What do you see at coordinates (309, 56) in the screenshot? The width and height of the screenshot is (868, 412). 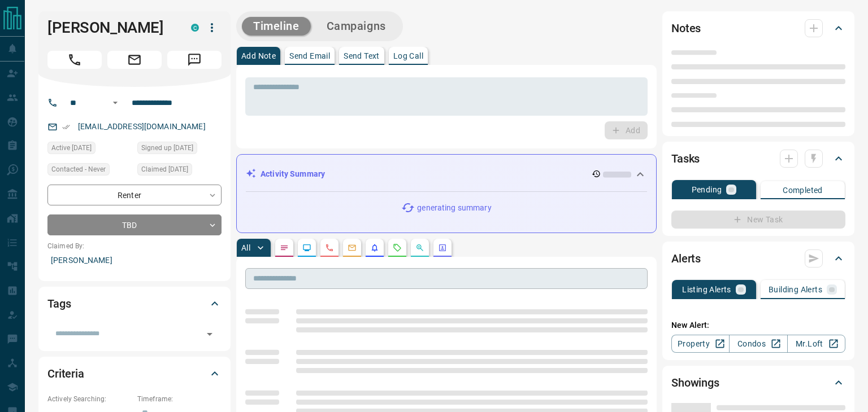 I see `p: Send Email` at bounding box center [309, 56].